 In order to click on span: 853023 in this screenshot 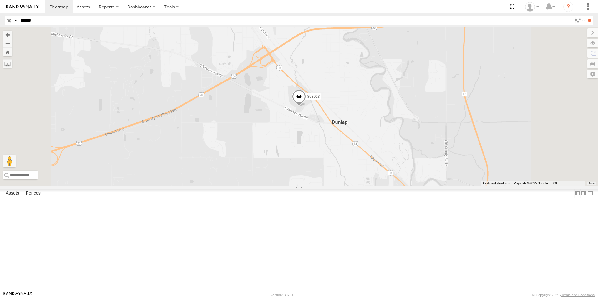, I will do `click(313, 97)`.